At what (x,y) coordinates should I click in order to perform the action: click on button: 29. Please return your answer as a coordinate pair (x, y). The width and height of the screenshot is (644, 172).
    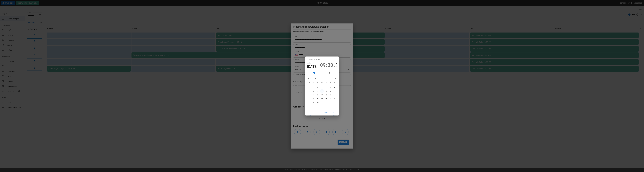
    Looking at the image, I should click on (314, 103).